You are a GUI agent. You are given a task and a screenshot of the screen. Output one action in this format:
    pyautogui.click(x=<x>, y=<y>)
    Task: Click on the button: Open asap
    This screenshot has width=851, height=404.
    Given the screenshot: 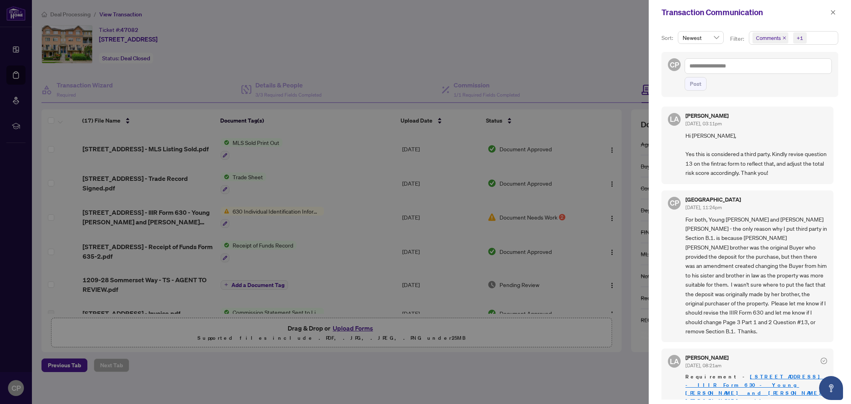 What is the action you would take?
    pyautogui.click(x=831, y=388)
    